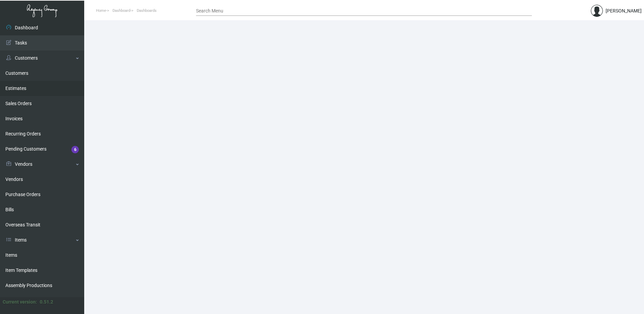 The height and width of the screenshot is (314, 644). Describe the element at coordinates (47, 302) in the screenshot. I see `div: 0.51.2` at that location.